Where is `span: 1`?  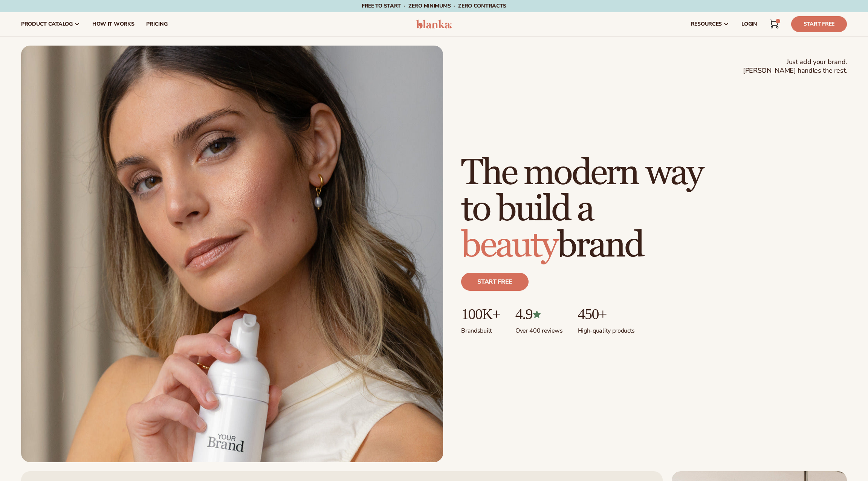
span: 1 is located at coordinates (777, 21).